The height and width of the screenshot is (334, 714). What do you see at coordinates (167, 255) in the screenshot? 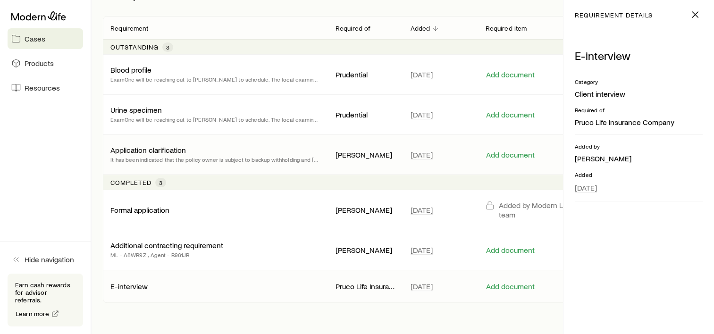
I see `p: ML - A8WR9Z ; Agent - B961JR` at bounding box center [167, 255].